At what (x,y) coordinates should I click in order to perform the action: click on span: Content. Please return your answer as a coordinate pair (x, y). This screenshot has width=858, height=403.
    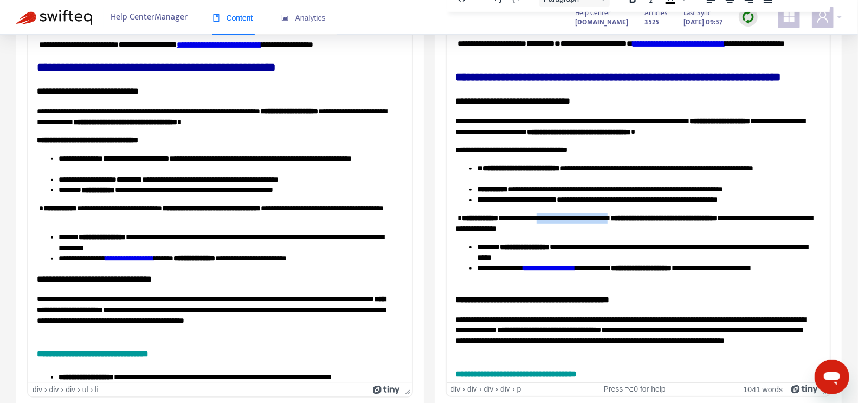
    Looking at the image, I should click on (232, 18).